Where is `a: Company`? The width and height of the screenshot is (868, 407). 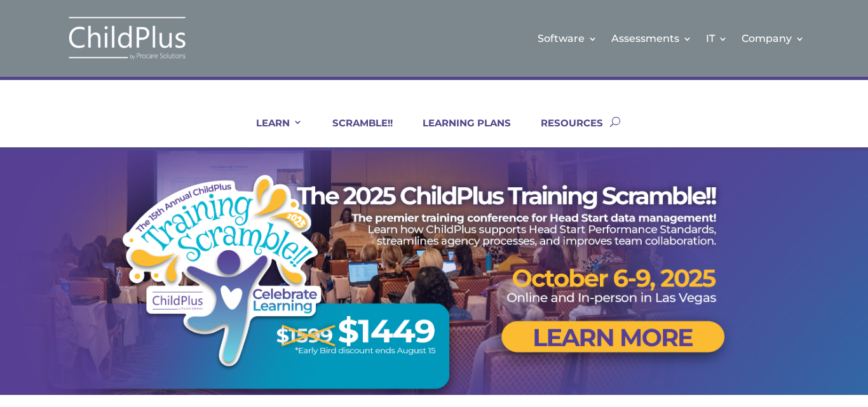 a: Company is located at coordinates (773, 38).